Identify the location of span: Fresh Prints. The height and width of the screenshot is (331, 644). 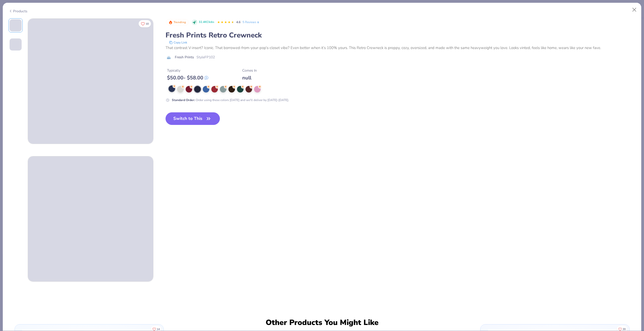
(185, 57).